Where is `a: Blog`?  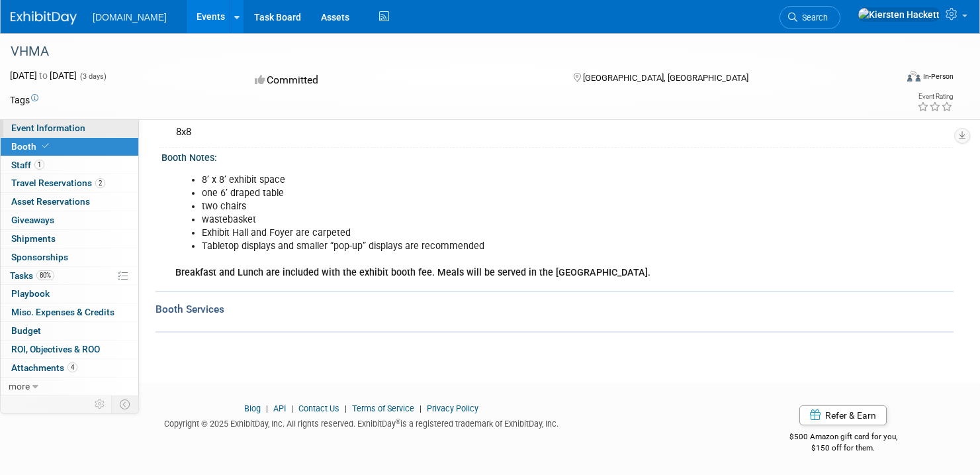 a: Blog is located at coordinates (252, 408).